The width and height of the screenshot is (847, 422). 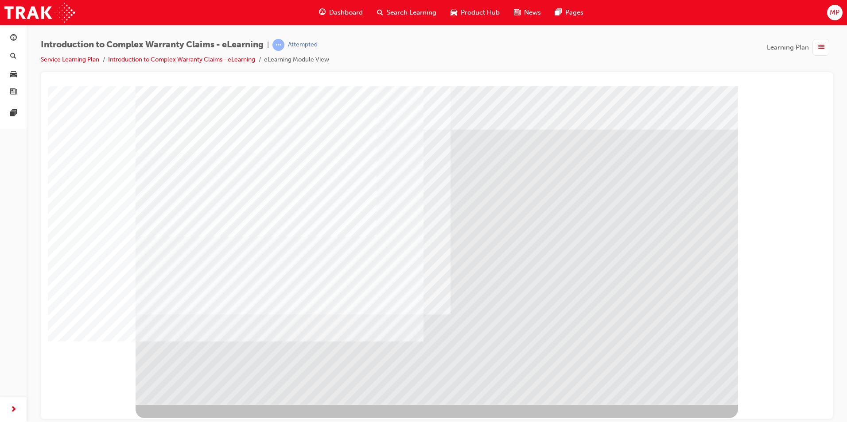 What do you see at coordinates (574, 12) in the screenshot?
I see `span: Pages` at bounding box center [574, 12].